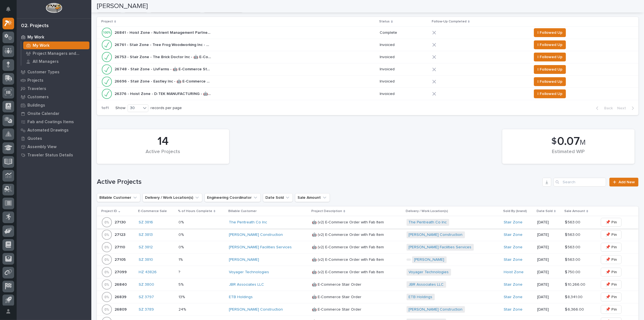 The image size is (644, 320). I want to click on a: The Pentreath Co Inc, so click(248, 223).